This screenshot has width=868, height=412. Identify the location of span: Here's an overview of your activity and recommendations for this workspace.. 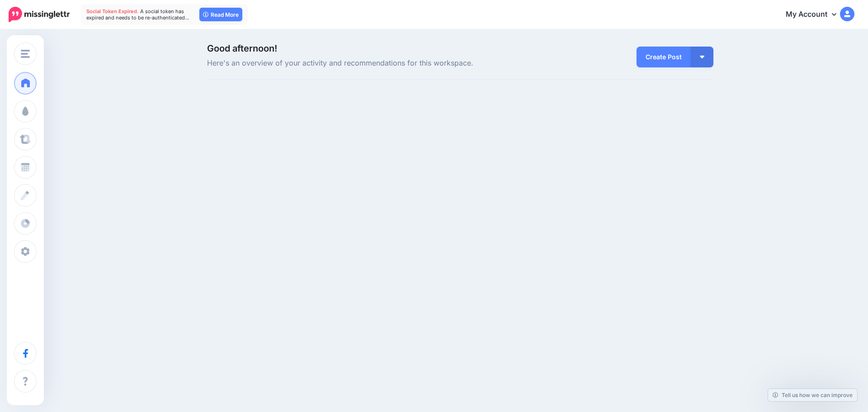
(374, 64).